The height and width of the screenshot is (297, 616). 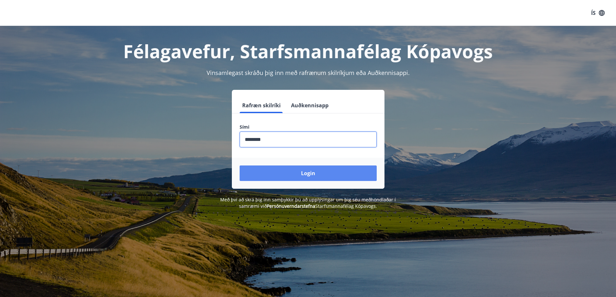 What do you see at coordinates (308, 73) in the screenshot?
I see `span: Vinsamlegast skráðu þig inn með rafrænum skilríkjum eða Auðkennisappi.` at bounding box center [308, 73].